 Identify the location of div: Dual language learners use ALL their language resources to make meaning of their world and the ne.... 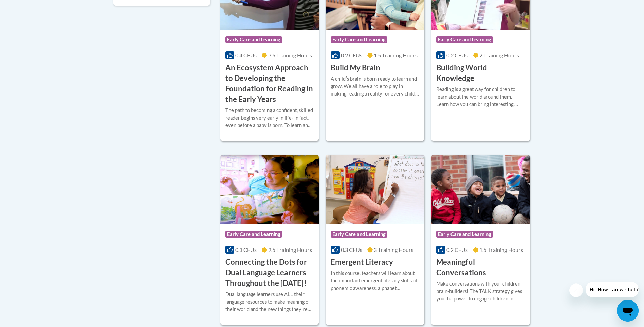
(270, 302).